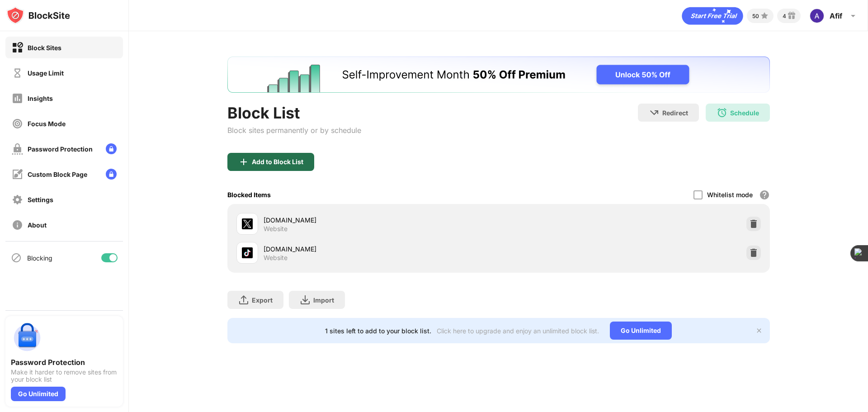 The width and height of the screenshot is (868, 412). What do you see at coordinates (744, 113) in the screenshot?
I see `div: Schedule` at bounding box center [744, 113].